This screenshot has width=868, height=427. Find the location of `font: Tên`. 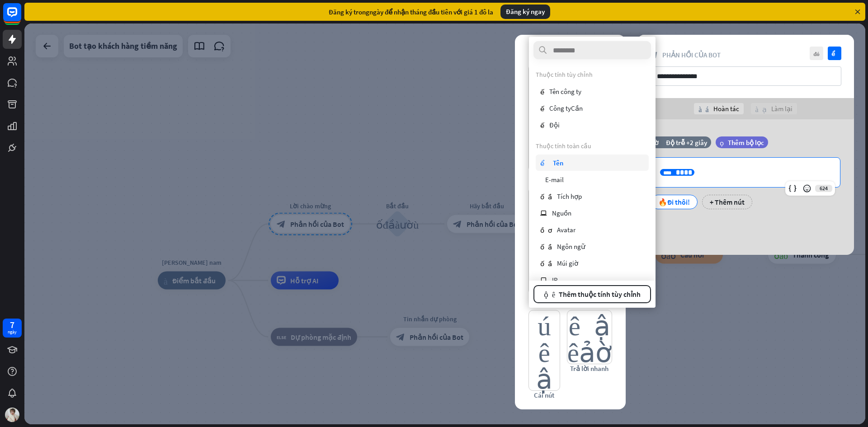

font: Tên is located at coordinates (558, 162).